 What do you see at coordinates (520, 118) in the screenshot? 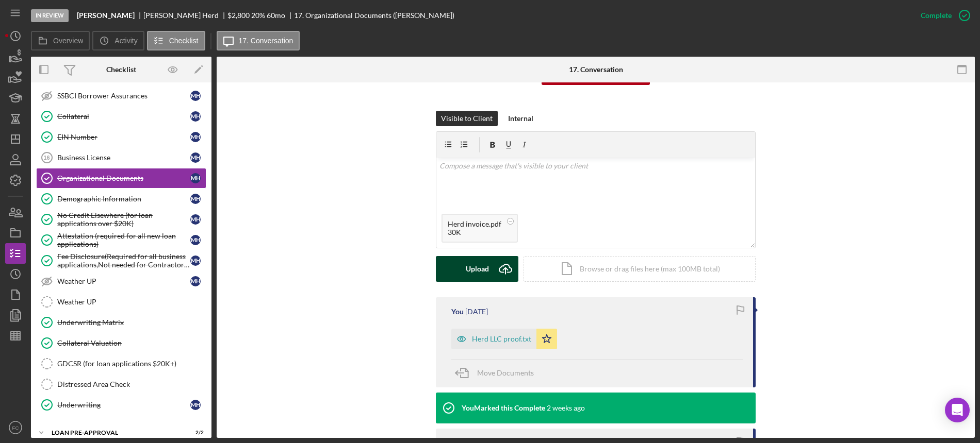
I see `div: Internal` at bounding box center [520, 118].